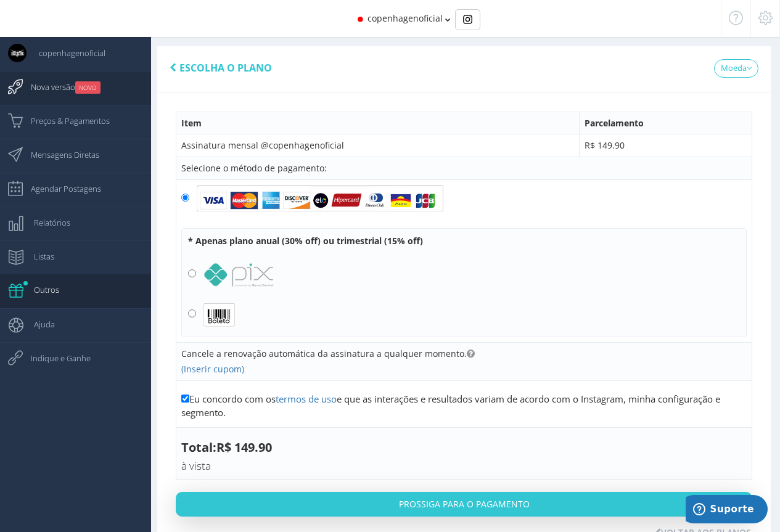  I want to click on span: Preços & Pagamentos, so click(64, 120).